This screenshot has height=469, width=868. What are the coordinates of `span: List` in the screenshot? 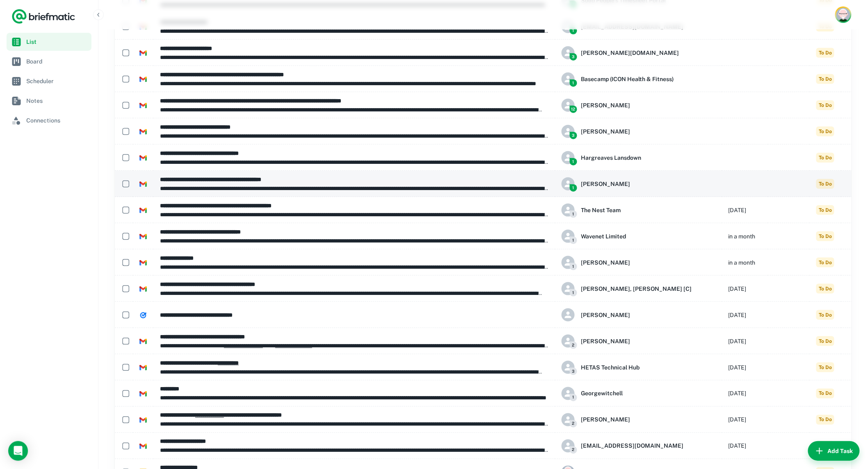 It's located at (57, 41).